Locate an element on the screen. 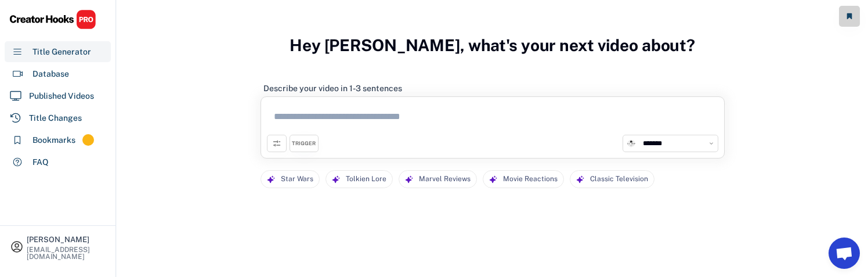 The height and width of the screenshot is (277, 868). div: Tolkien Lore is located at coordinates (366, 178).